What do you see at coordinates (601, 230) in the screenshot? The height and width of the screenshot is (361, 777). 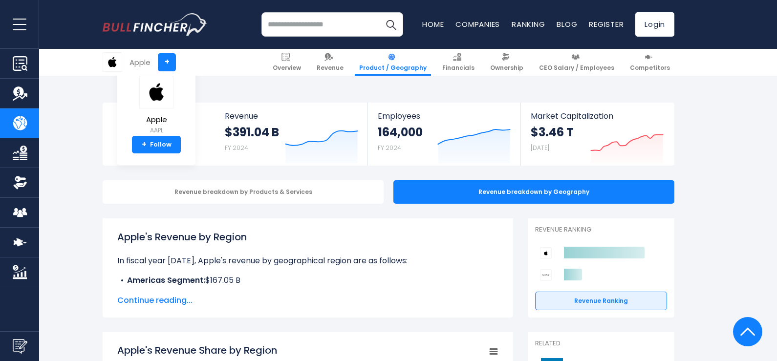 I see `p: Revenue Ranking` at bounding box center [601, 230].